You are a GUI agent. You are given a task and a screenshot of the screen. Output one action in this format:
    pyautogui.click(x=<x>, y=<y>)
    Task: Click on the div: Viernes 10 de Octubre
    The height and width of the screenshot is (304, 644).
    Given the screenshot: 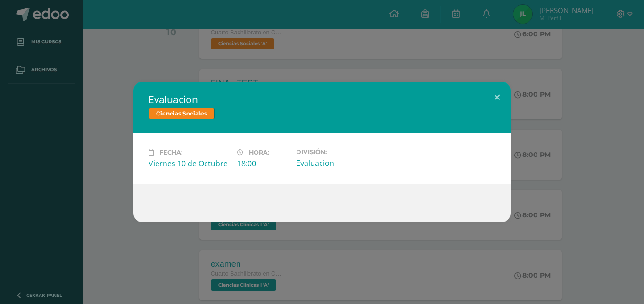 What is the action you would take?
    pyautogui.click(x=189, y=163)
    